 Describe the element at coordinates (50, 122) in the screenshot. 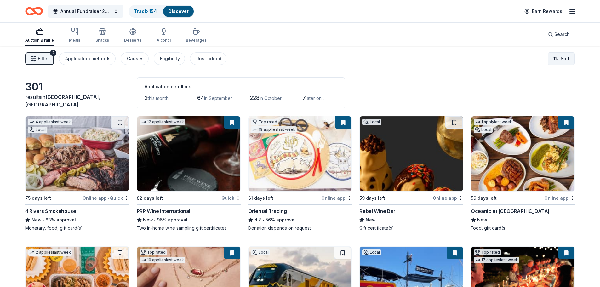

I see `div: 4 applies last week` at that location.